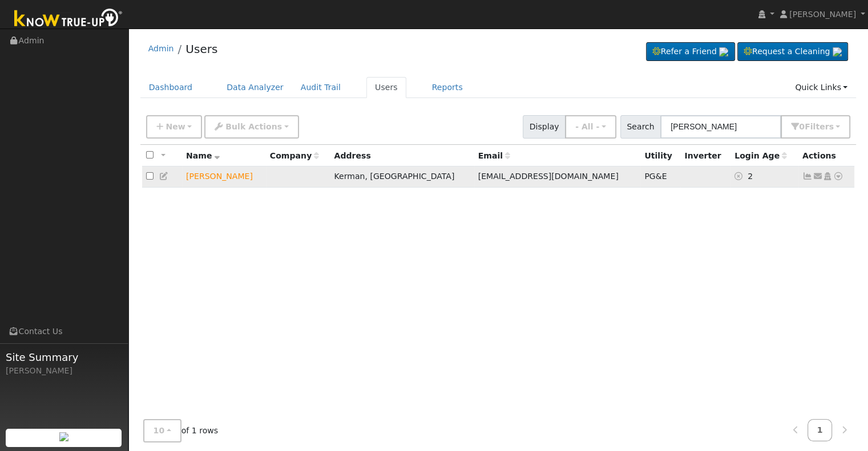  I want to click on a: 1, so click(820, 430).